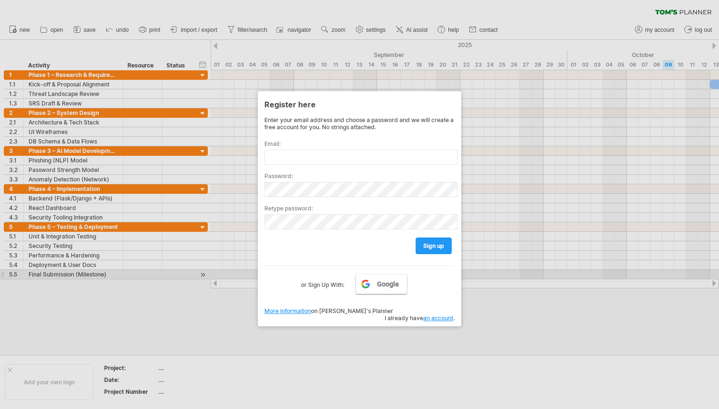 This screenshot has width=719, height=409. I want to click on label: or Sign Up With:, so click(322, 282).